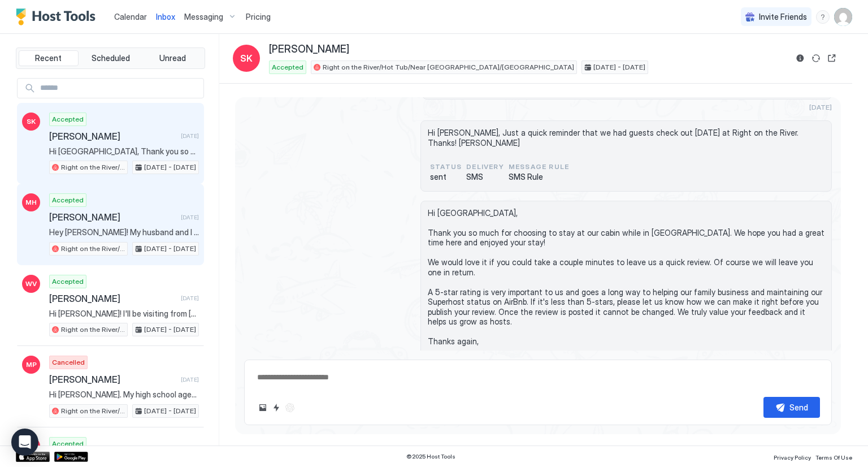 This screenshot has height=467, width=868. I want to click on span: WV, so click(31, 284).